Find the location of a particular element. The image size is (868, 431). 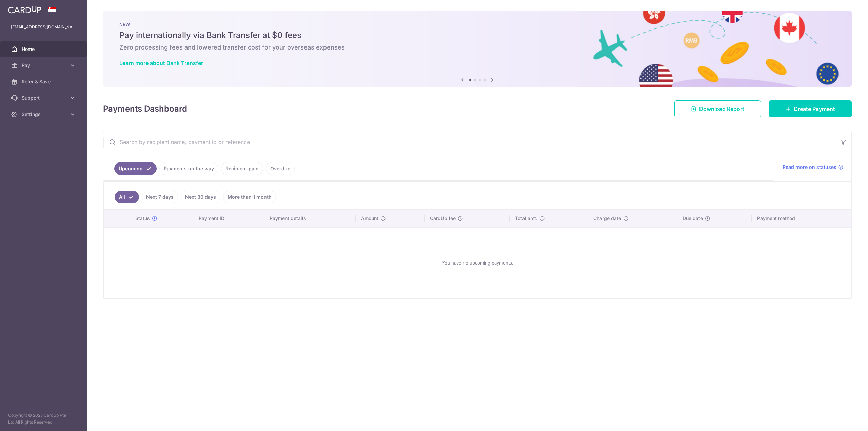

a: Recipient paid is located at coordinates (242, 169).